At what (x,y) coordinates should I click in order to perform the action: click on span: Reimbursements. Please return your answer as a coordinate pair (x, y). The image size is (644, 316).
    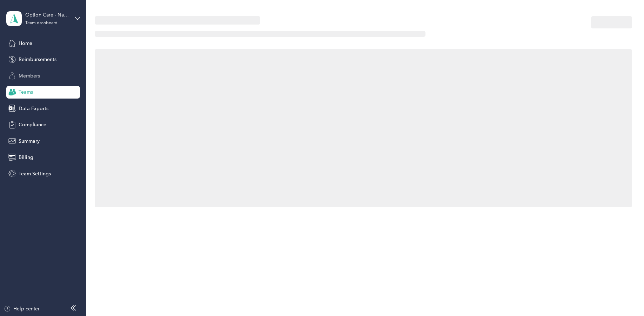
    Looking at the image, I should click on (38, 59).